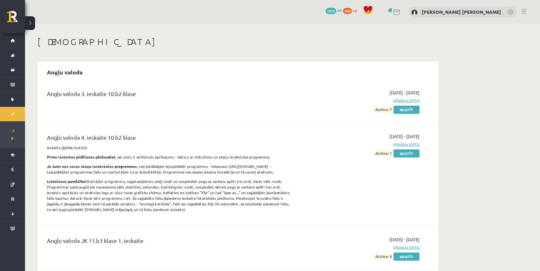  Describe the element at coordinates (383, 257) in the screenshot. I see `span: Atzīme: 8` at that location.